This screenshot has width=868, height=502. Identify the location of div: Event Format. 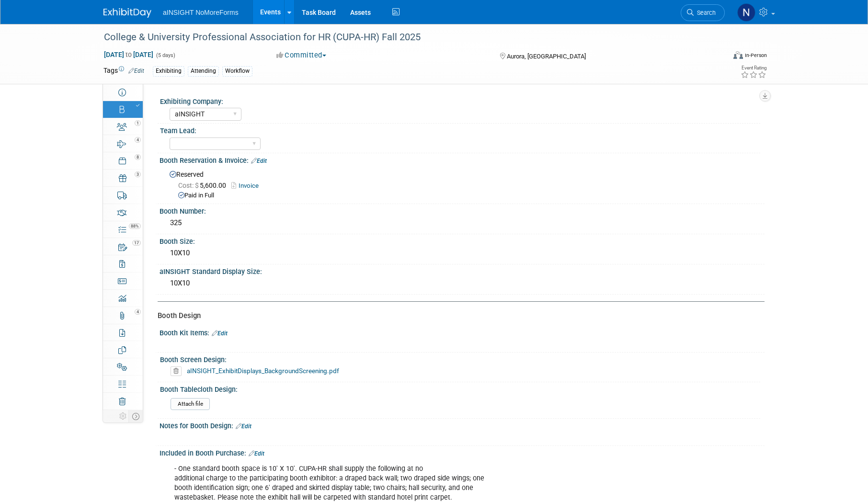
(718, 57).